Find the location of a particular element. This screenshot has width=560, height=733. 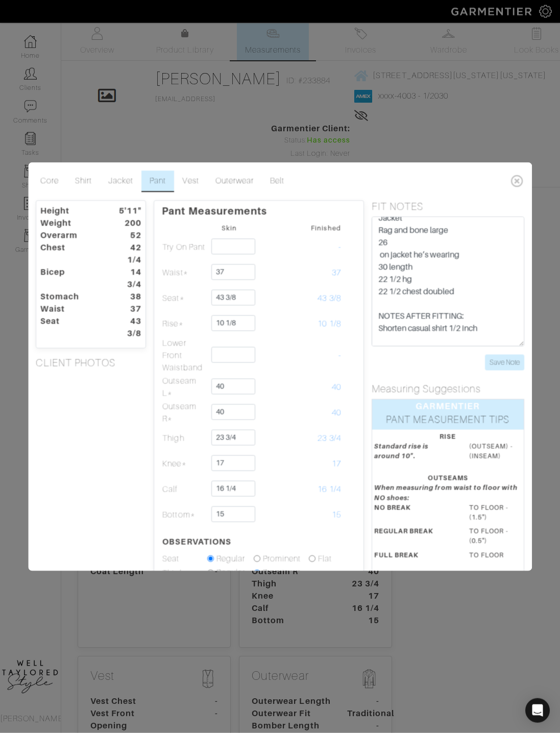

td: Bottom* is located at coordinates (185, 515).